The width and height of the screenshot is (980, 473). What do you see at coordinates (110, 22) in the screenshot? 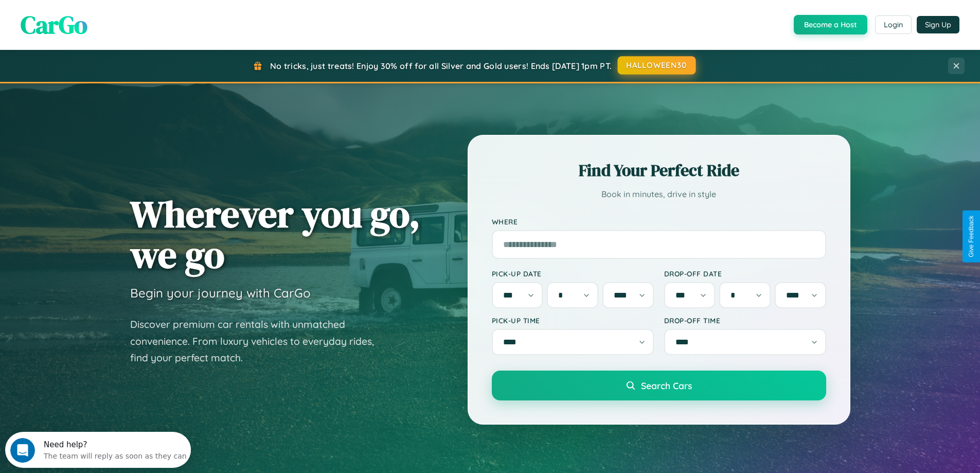
I see `div: The team will reply as soon as they can` at bounding box center [110, 22].